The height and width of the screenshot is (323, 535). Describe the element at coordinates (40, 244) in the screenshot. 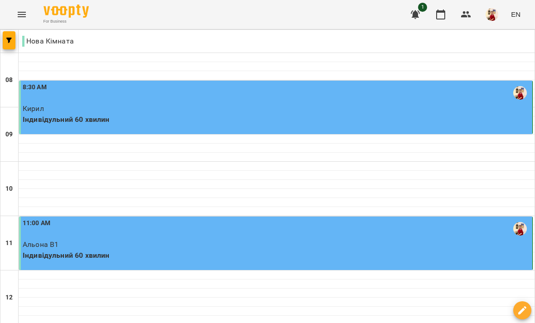

I see `span: Альона В1` at that location.